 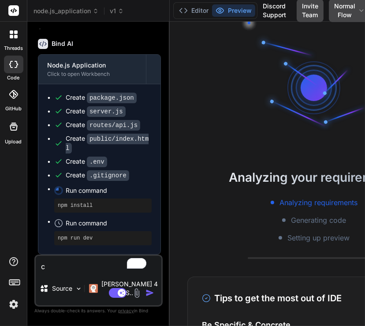 What do you see at coordinates (150, 293) in the screenshot?
I see `img: icon` at bounding box center [150, 293].